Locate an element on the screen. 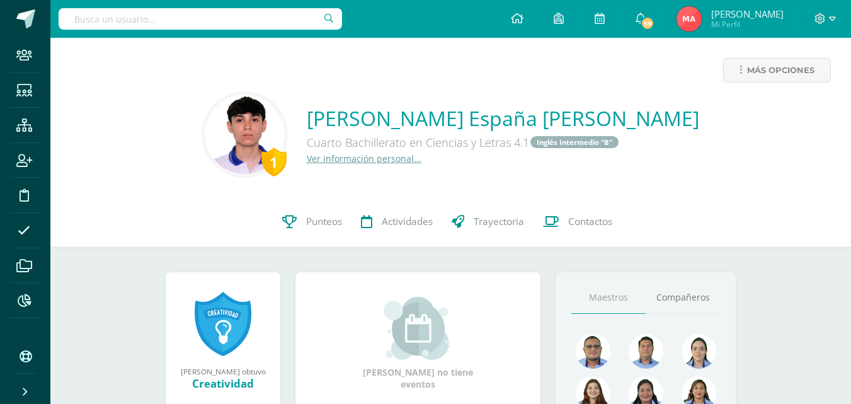 The width and height of the screenshot is (851, 404). img: 99962f3fa423c9b8099341731b303440.png is located at coordinates (593, 351).